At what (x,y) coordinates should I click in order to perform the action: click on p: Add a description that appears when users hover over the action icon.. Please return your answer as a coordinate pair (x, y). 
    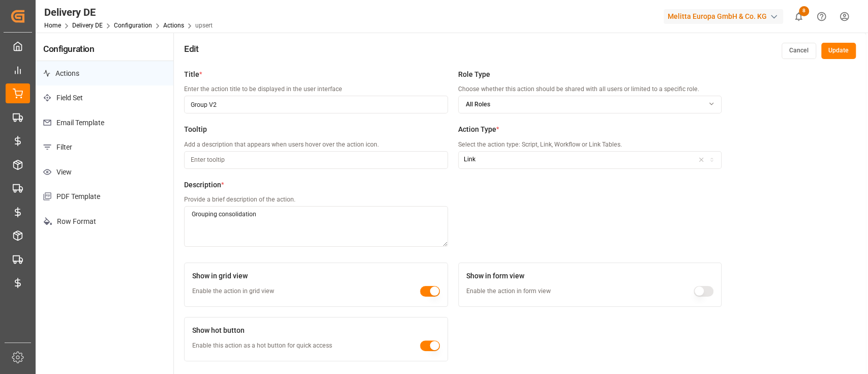
    Looking at the image, I should click on (316, 145).